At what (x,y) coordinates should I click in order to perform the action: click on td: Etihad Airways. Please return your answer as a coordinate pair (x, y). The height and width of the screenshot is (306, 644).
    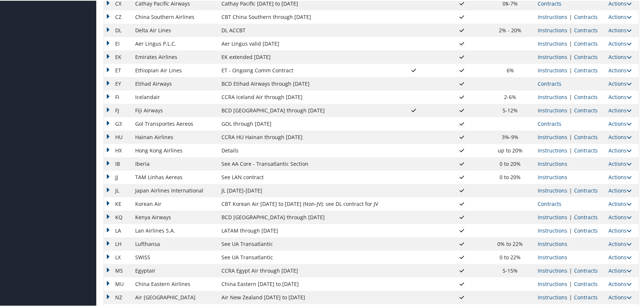
    Looking at the image, I should click on (174, 83).